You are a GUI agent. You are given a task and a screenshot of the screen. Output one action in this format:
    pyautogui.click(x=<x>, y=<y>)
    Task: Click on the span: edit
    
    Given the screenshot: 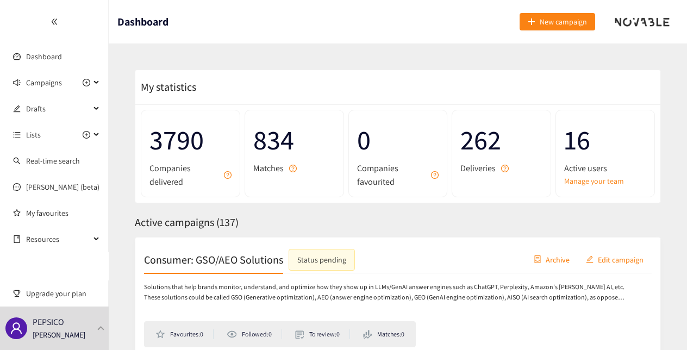 What is the action you would take?
    pyautogui.click(x=17, y=109)
    